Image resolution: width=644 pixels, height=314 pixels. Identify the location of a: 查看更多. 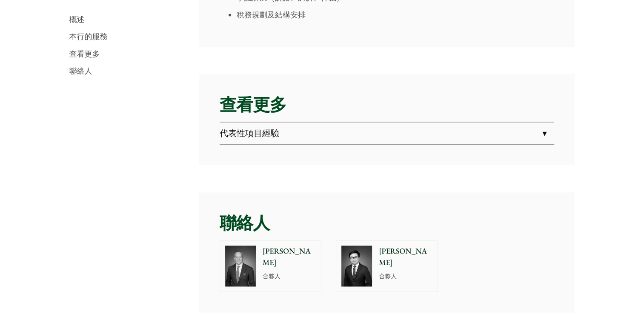
(85, 54).